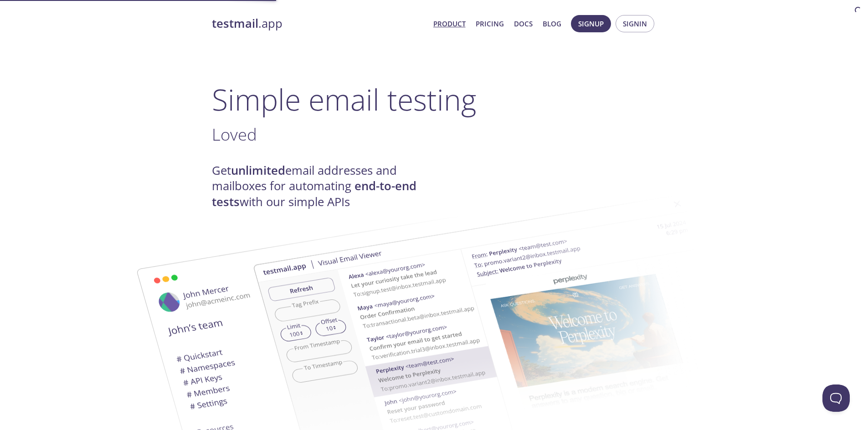 Image resolution: width=868 pixels, height=430 pixels. Describe the element at coordinates (314, 193) in the screenshot. I see `strong: end-to-end tests` at that location.